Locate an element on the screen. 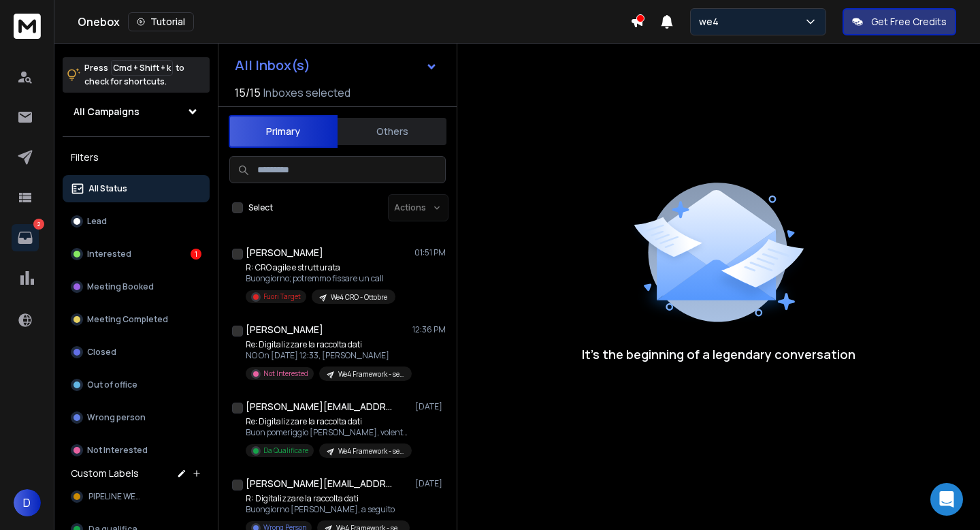 The image size is (980, 530). button: Meeting Completed is located at coordinates (136, 319).